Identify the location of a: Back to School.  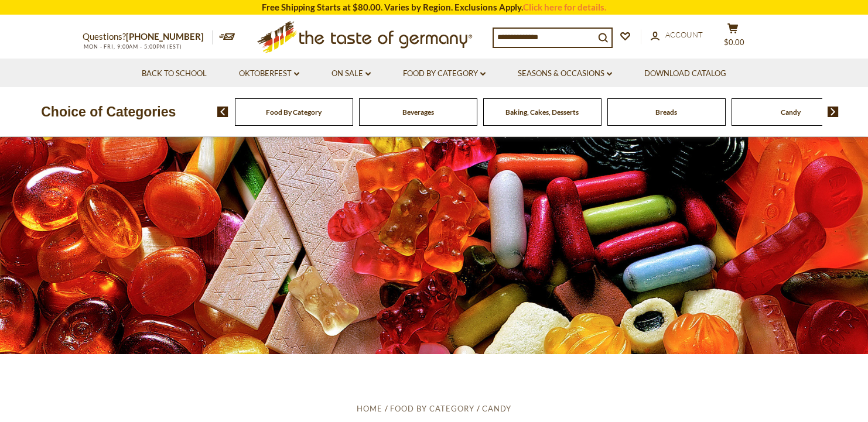
(174, 74).